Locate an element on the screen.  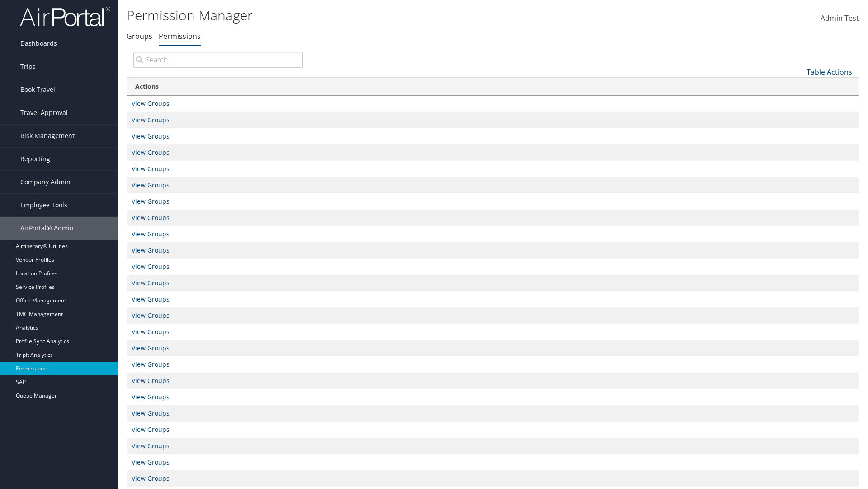
span: Company Admin is located at coordinates (45, 182).